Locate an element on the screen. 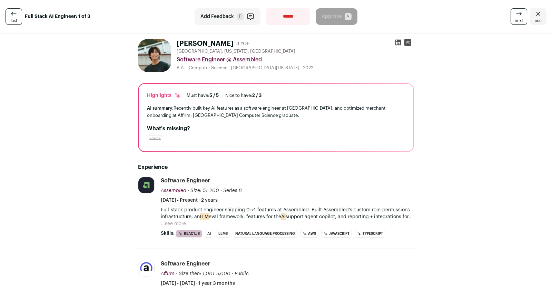  a: next is located at coordinates (519, 17).